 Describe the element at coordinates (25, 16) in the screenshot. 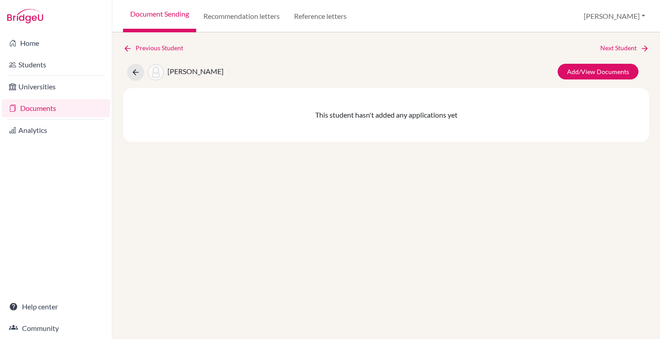

I see `img: Bridge-U` at that location.